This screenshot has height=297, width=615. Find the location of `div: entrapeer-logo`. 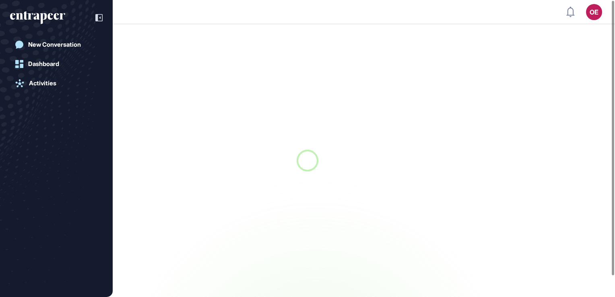

div: entrapeer-logo is located at coordinates (37, 18).